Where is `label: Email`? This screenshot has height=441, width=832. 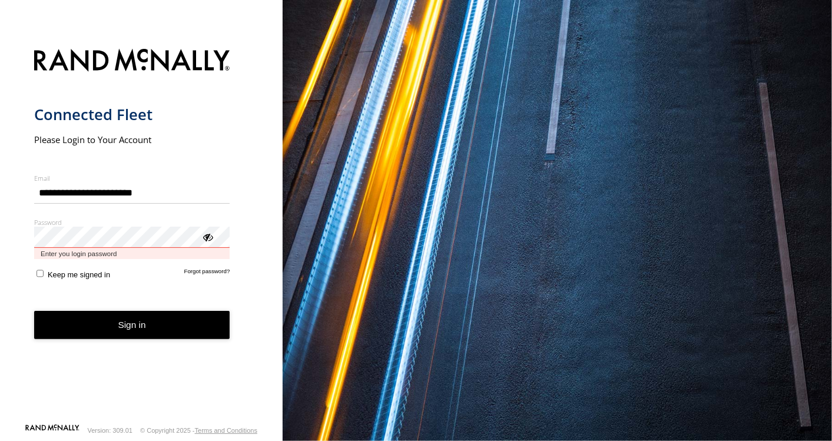
label: Email is located at coordinates (132, 178).